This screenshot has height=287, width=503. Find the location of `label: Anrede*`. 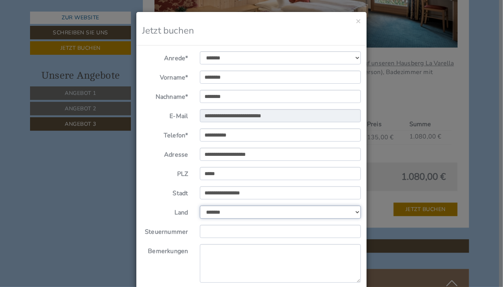

label: Anrede* is located at coordinates (165, 57).